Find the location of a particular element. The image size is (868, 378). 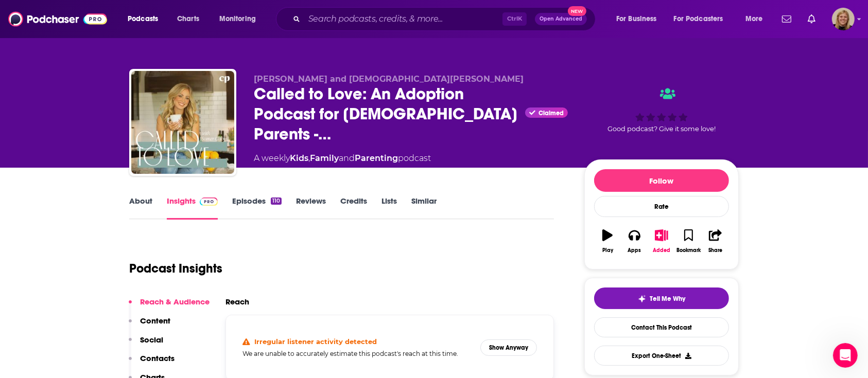

button: Follow is located at coordinates (661, 181).